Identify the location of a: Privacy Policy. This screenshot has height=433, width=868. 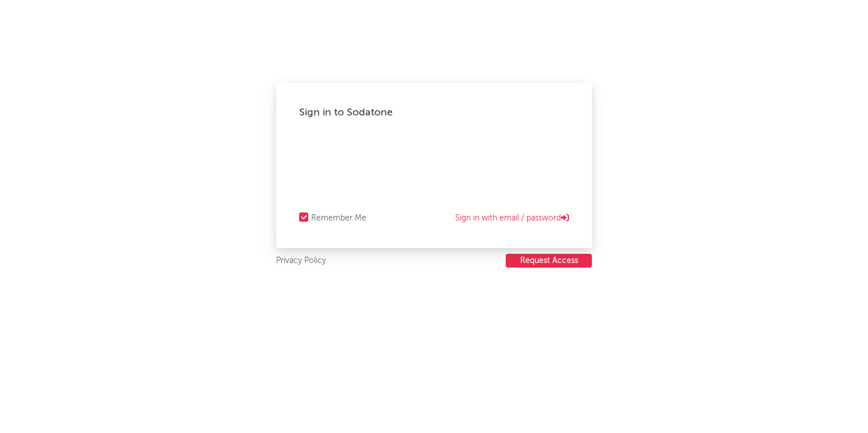
(301, 261).